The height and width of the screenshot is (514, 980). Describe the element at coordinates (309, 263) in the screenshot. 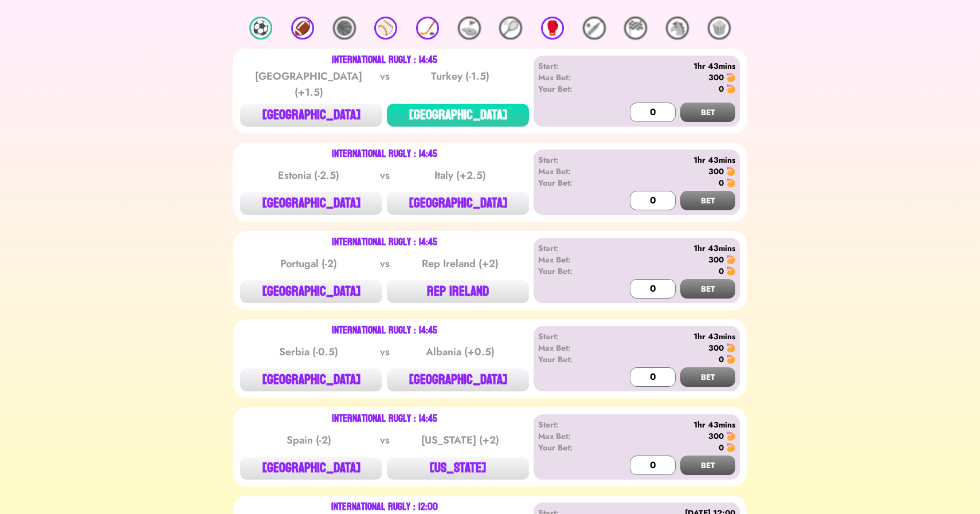

I see `div: Portugal (-2)` at that location.